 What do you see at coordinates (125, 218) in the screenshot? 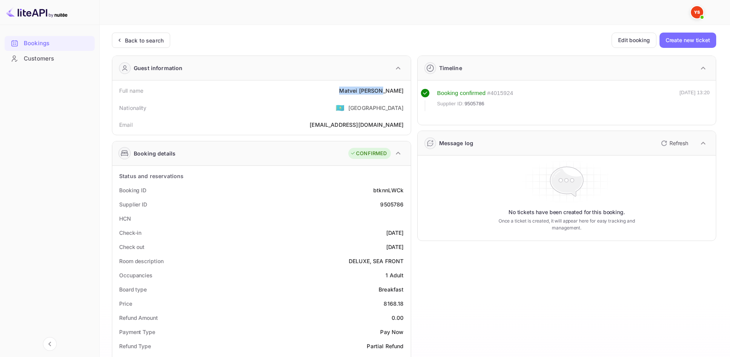
I see `div: HCN` at bounding box center [125, 218].